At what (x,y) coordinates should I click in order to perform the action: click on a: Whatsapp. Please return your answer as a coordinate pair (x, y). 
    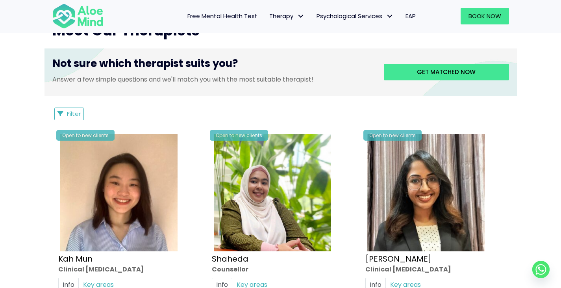
    Looking at the image, I should click on (541, 270).